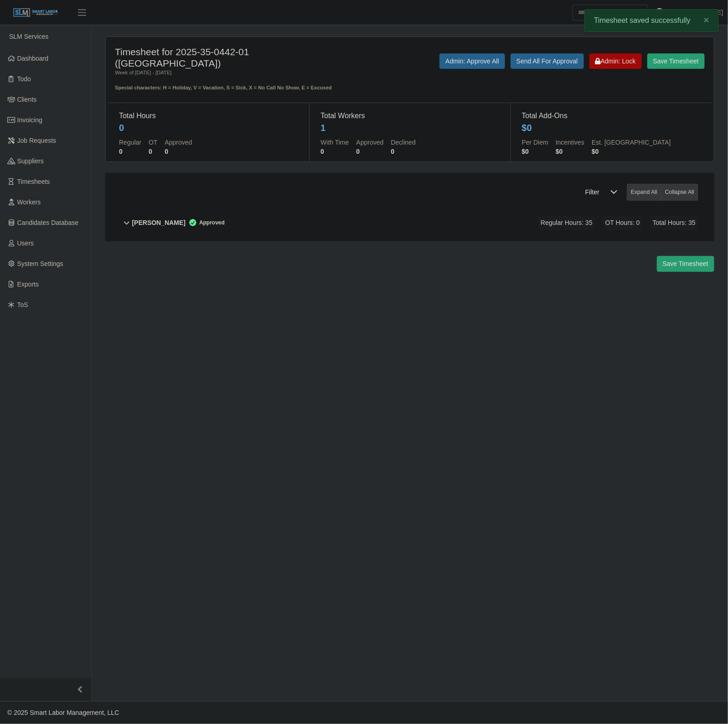 Image resolution: width=728 pixels, height=724 pixels. Describe the element at coordinates (29, 120) in the screenshot. I see `span: Invoicing` at that location.